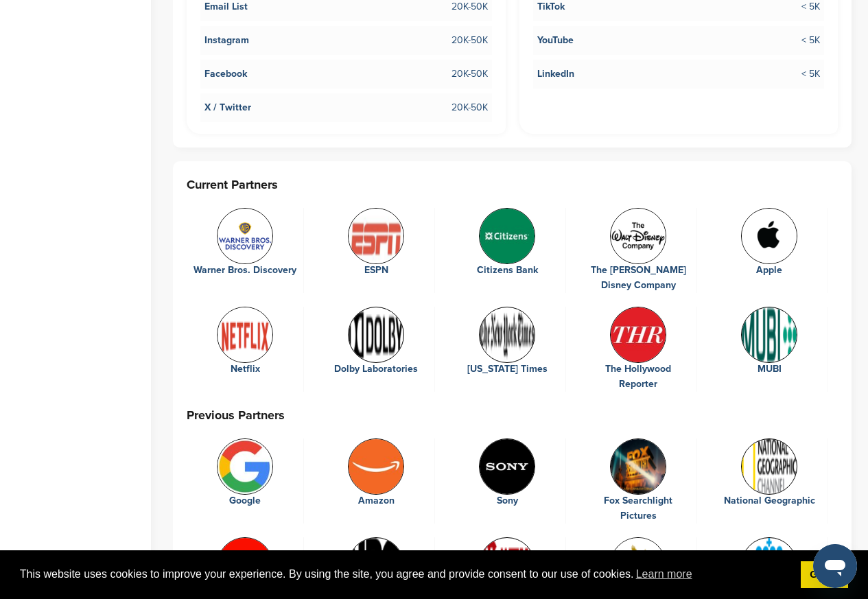  Describe the element at coordinates (638, 565) in the screenshot. I see `img: Open uri20141112 50798 sehzv2` at that location.